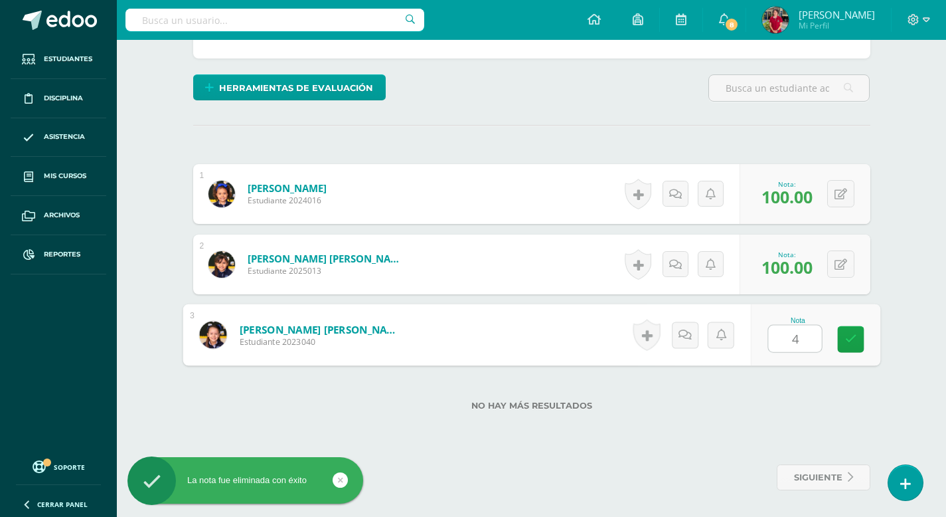  I want to click on img: ca5a5a9677dd446ab467438bb47c19de.png, so click(776, 20).